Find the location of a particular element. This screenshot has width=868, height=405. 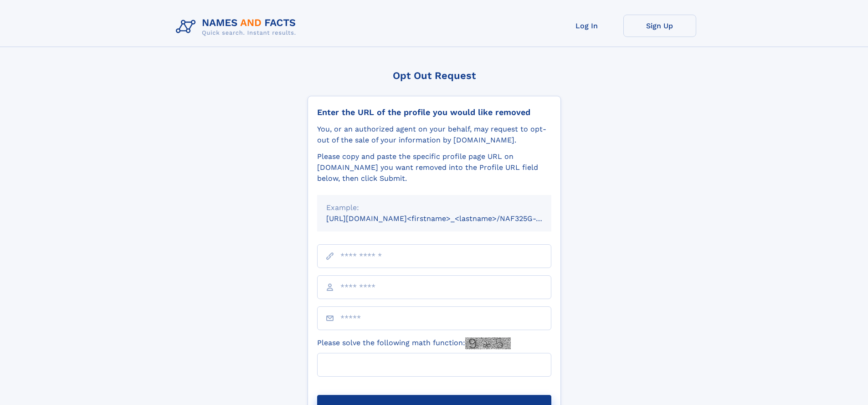

a: Sign Up is located at coordinates (660, 26).